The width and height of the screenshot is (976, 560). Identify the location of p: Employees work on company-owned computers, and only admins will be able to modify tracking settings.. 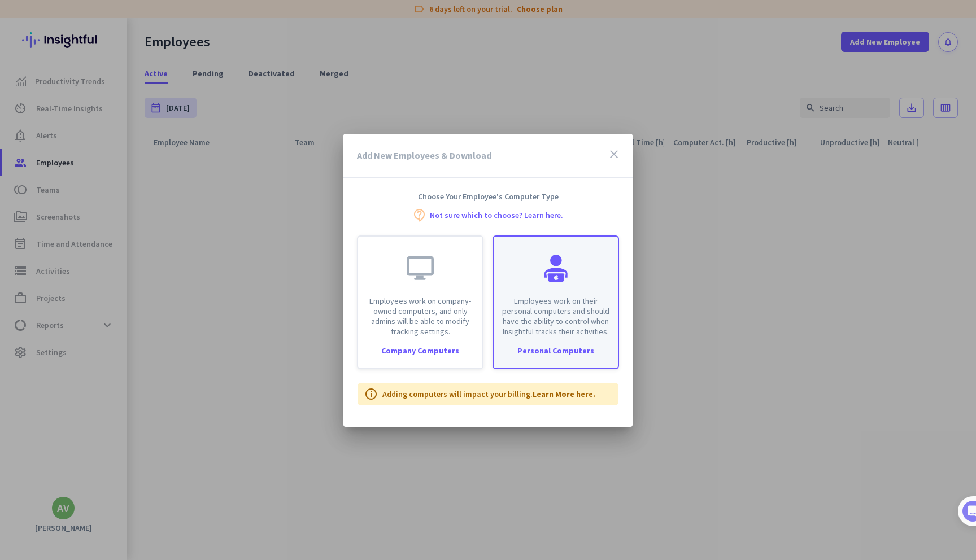
(421, 316).